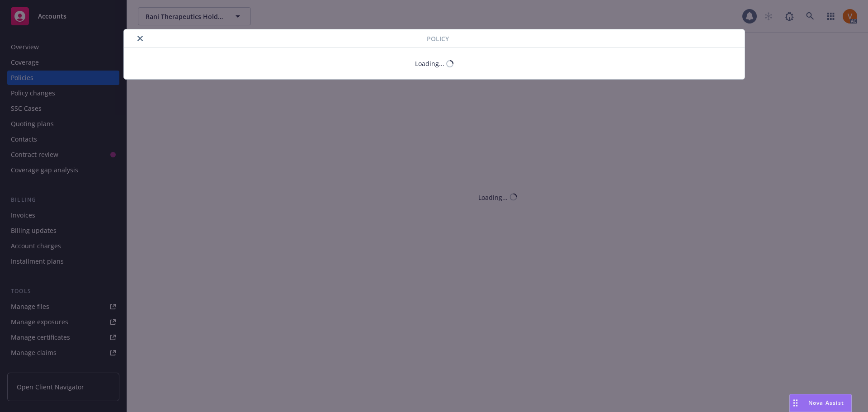 The width and height of the screenshot is (868, 412). What do you see at coordinates (821, 403) in the screenshot?
I see `button: Nova Assist` at bounding box center [821, 403].